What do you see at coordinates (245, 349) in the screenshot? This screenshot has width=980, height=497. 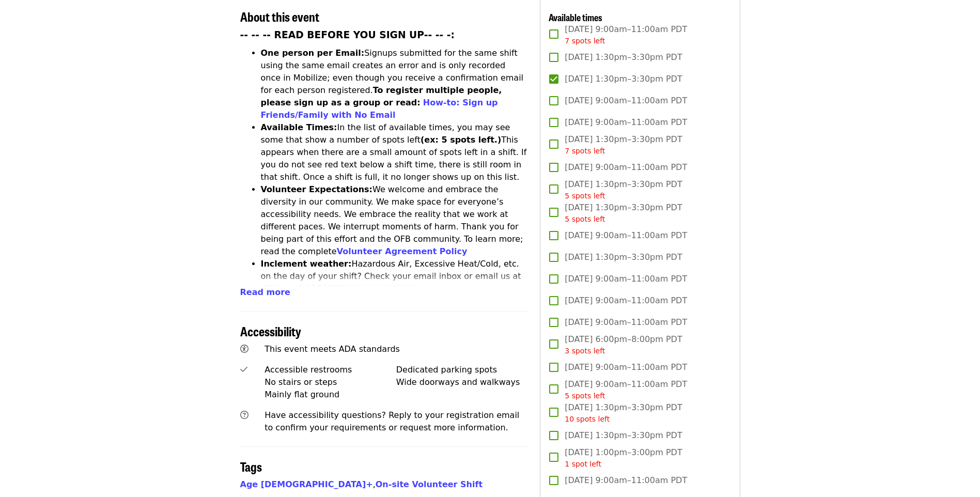 I see `i: universal-access icon` at bounding box center [245, 349].